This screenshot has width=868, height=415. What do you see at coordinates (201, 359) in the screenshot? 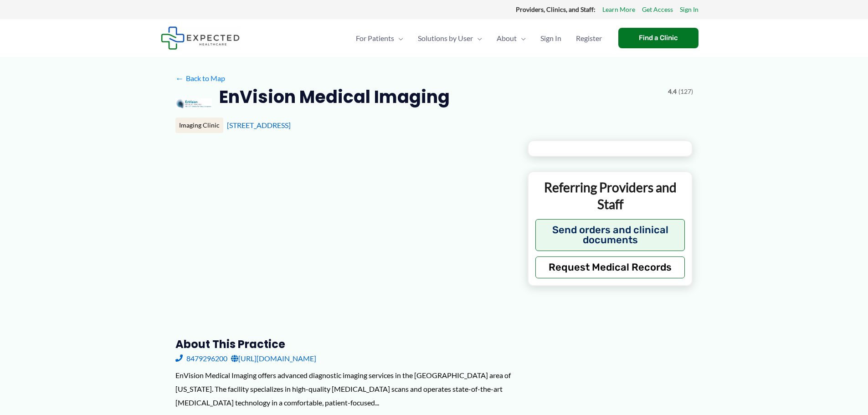
I see `a: 8479296200` at bounding box center [201, 359].